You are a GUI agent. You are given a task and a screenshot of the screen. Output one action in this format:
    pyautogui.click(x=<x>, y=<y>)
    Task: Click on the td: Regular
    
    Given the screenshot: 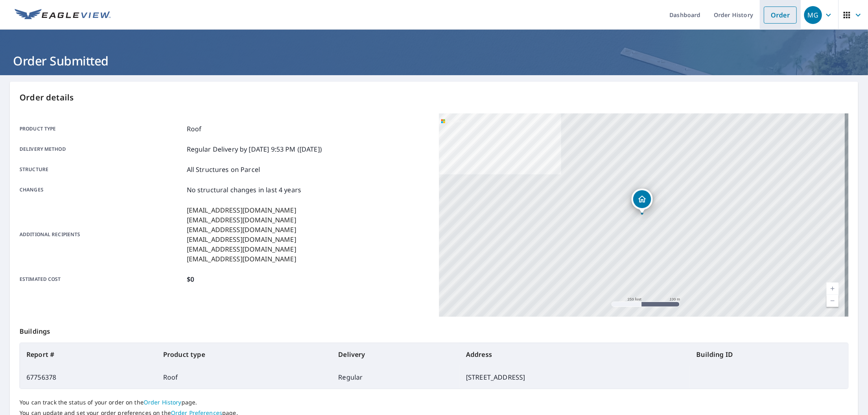 What is the action you would take?
    pyautogui.click(x=396, y=377)
    